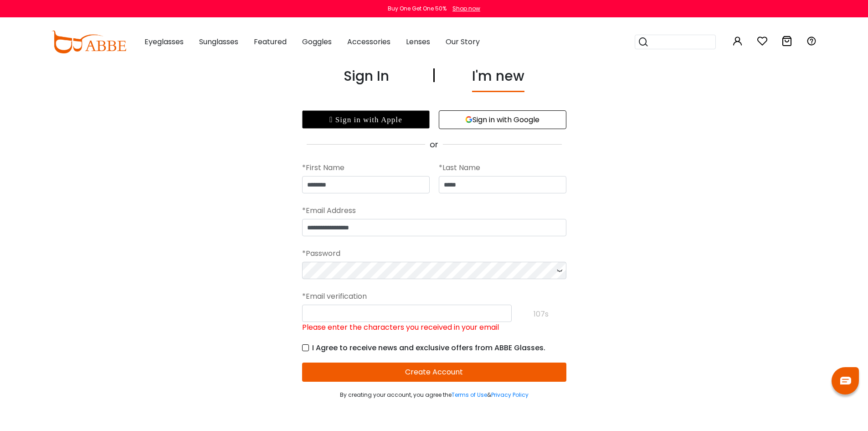 The height and width of the screenshot is (431, 868). Describe the element at coordinates (434, 394) in the screenshot. I see `div: By creating your account, you agree the &` at that location.